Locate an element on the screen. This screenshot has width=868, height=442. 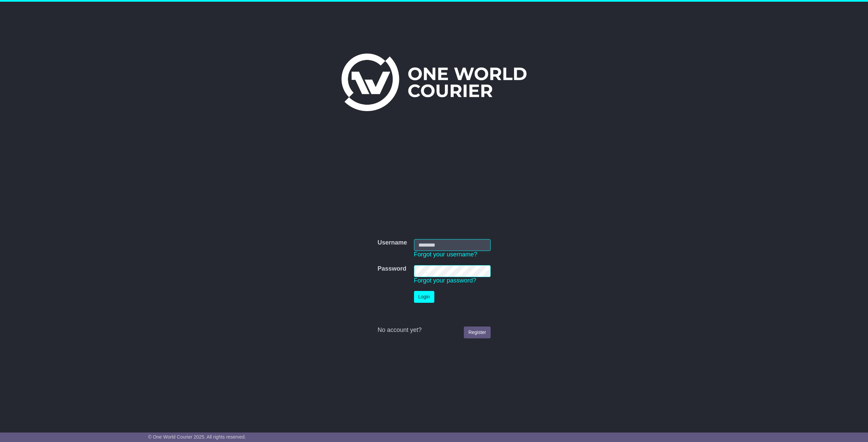
a: Register is located at coordinates (477, 332).